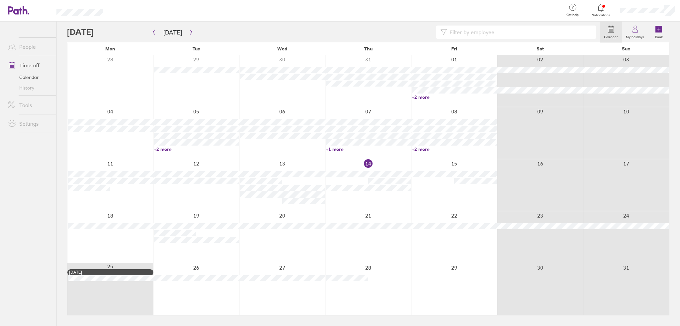  I want to click on a: Tools, so click(29, 105).